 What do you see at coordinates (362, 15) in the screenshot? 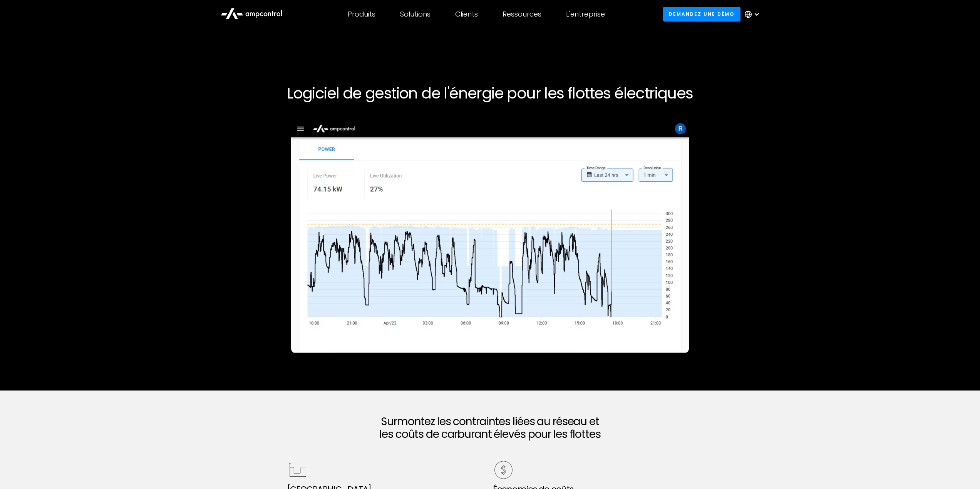
I see `div: Produits` at bounding box center [362, 15].